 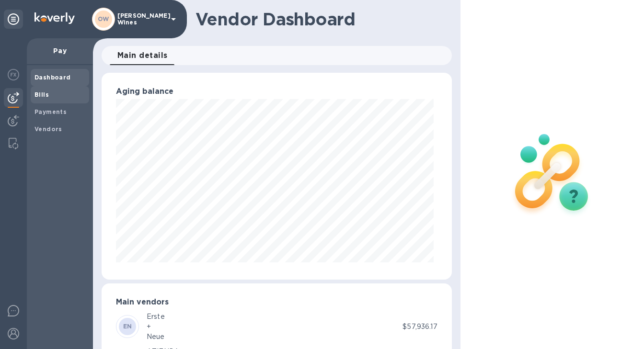 I want to click on span: Main details, so click(x=142, y=55).